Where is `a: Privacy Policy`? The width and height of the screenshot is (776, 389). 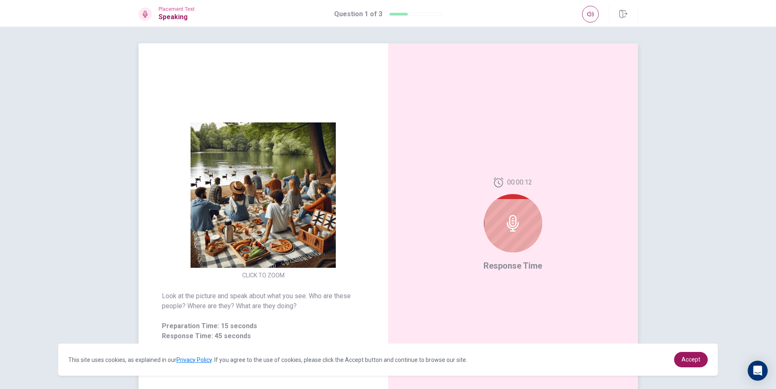 a: Privacy Policy is located at coordinates (194, 359).